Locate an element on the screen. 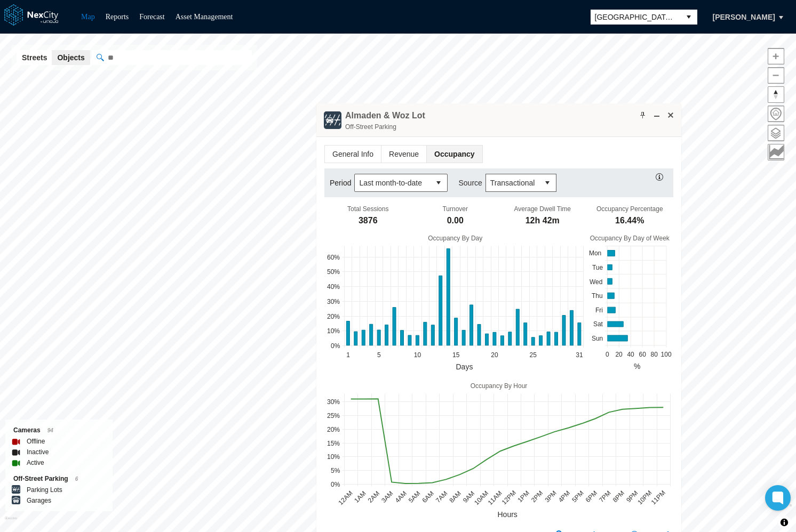 This screenshot has width=796, height=532. div: Turnover is located at coordinates (455, 209).